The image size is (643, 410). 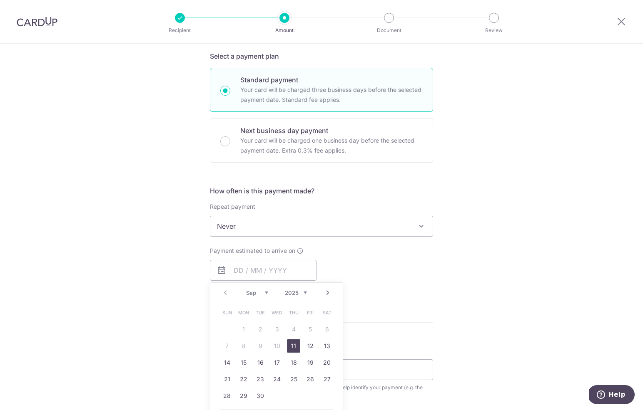 What do you see at coordinates (260, 313) in the screenshot?
I see `span: Tuesday` at bounding box center [260, 313].